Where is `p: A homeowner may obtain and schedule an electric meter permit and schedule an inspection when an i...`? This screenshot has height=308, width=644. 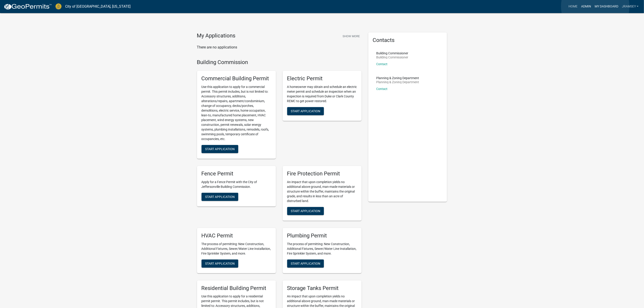 p: A homeowner may obtain and schedule an electric meter permit and schedule an inspection when an i... is located at coordinates (322, 94).